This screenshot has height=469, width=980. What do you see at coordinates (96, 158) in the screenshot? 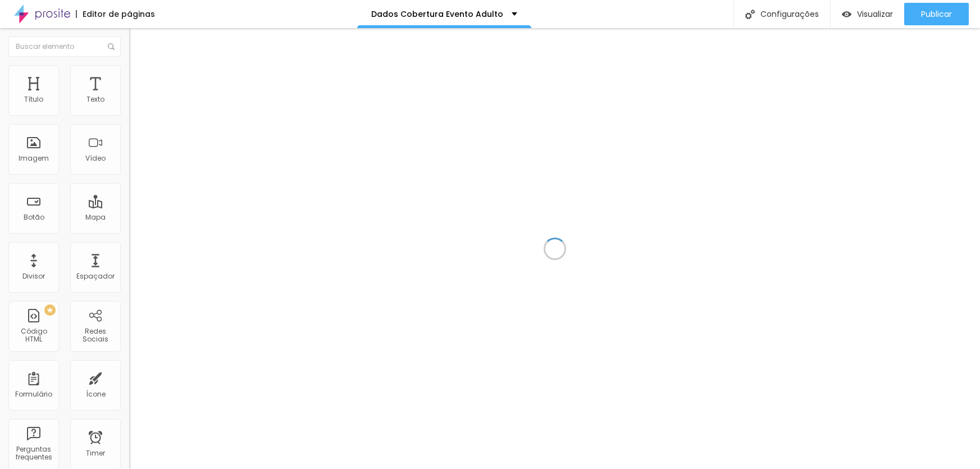
I see `div: Vídeo` at bounding box center [96, 158].